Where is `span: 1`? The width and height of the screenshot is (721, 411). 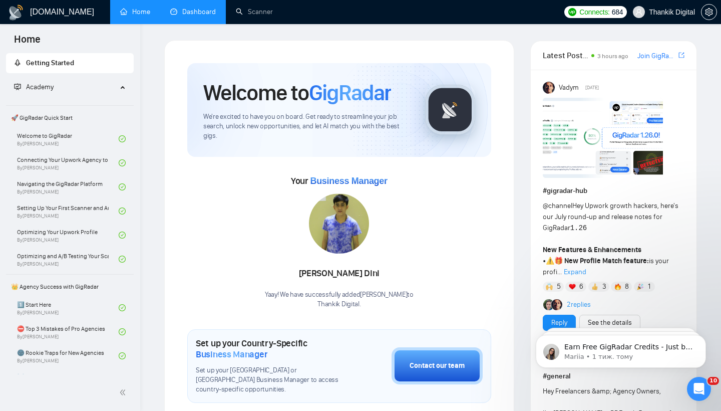
span: 1 is located at coordinates (649, 286).